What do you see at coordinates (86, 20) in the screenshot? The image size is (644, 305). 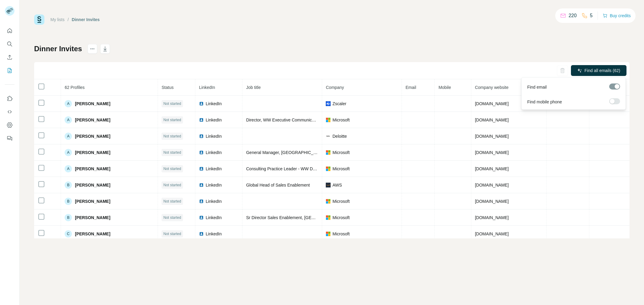 I see `div: Dinner Invites` at bounding box center [86, 20].